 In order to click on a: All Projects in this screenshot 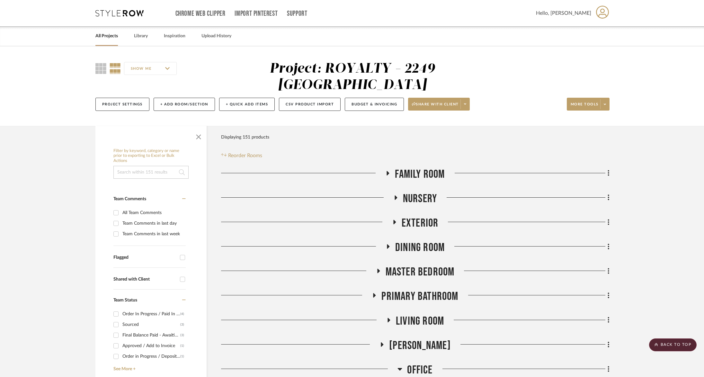, I will do `click(107, 36)`.